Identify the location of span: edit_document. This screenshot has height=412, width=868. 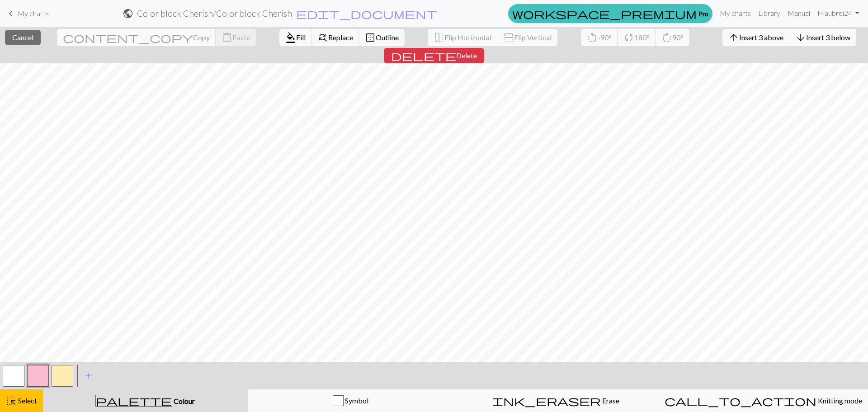
(366, 13).